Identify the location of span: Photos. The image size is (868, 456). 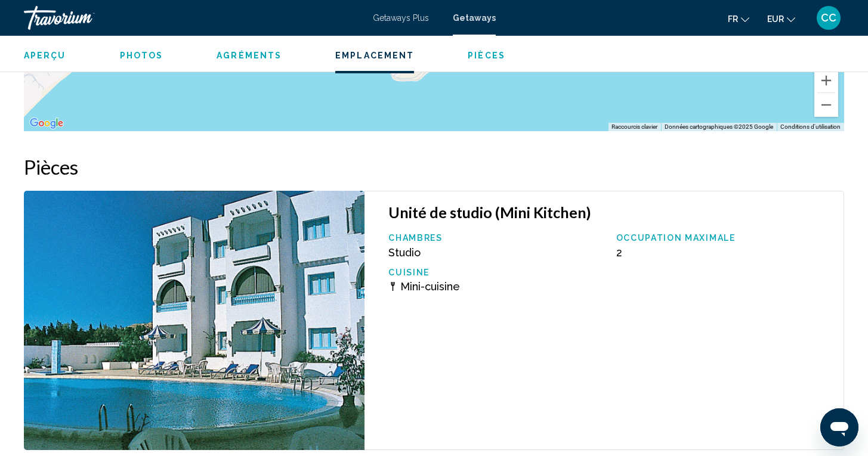
(141, 56).